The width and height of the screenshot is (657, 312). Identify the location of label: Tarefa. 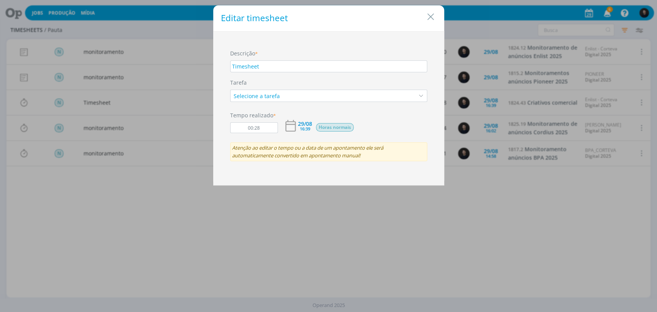
(329, 82).